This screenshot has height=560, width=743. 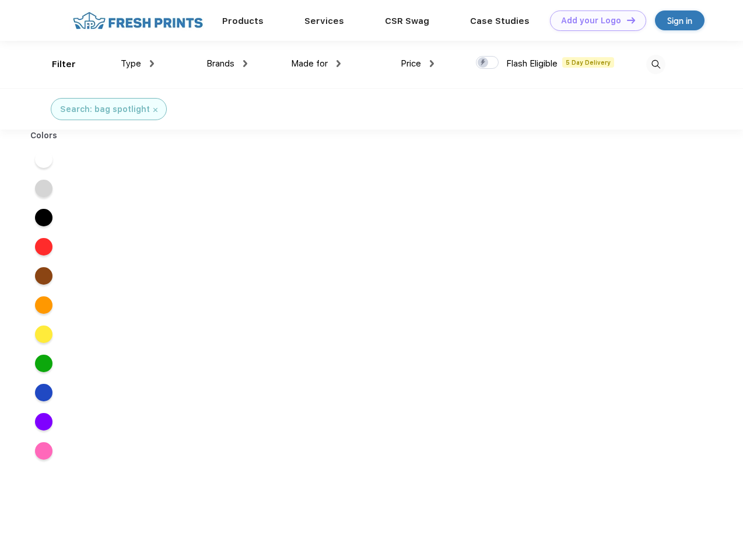 What do you see at coordinates (588, 62) in the screenshot?
I see `span: 5 Day Delivery` at bounding box center [588, 62].